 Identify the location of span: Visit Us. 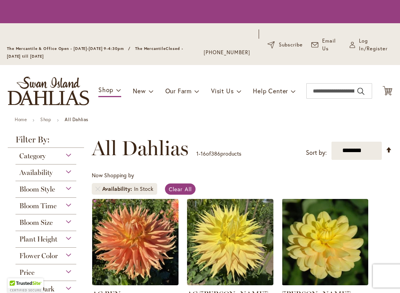
(222, 91).